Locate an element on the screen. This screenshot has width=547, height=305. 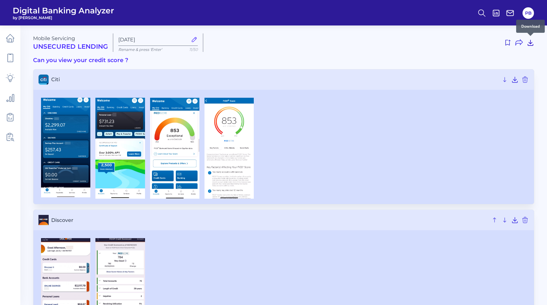
span: Digital Banking Analyzer is located at coordinates (63, 10).